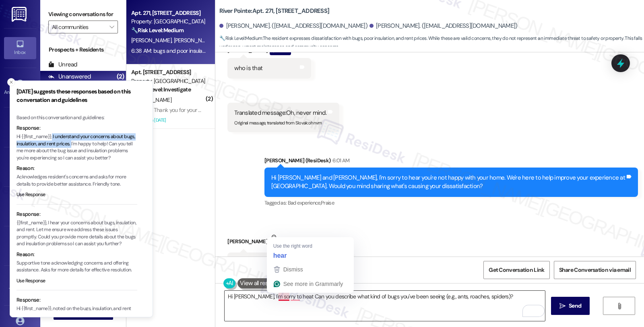 The height and width of the screenshot is (327, 644). What do you see at coordinates (20, 246) in the screenshot?
I see `a: Leads` at bounding box center [20, 246].